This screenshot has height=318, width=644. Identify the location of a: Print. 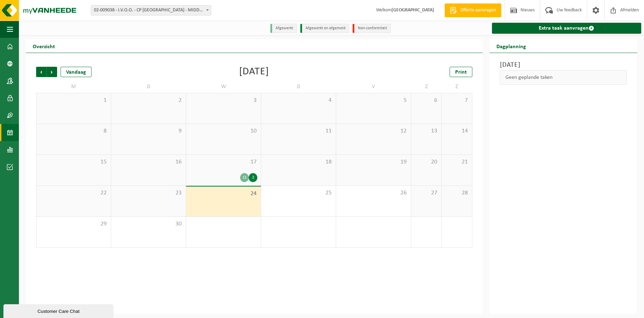
(461, 72).